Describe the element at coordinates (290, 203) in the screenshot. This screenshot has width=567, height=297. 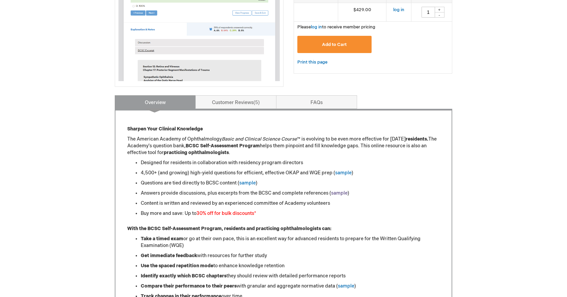
I see `li: Content is written and reviewed by an experienced committee of Academy volunteers` at that location.